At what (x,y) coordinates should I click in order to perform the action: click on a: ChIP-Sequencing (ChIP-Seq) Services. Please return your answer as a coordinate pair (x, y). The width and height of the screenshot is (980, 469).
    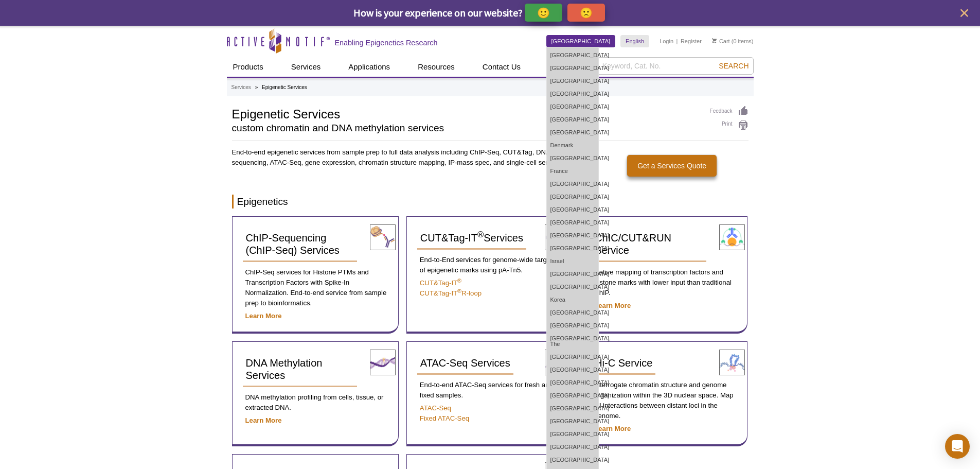
    Looking at the image, I should click on (300, 245).